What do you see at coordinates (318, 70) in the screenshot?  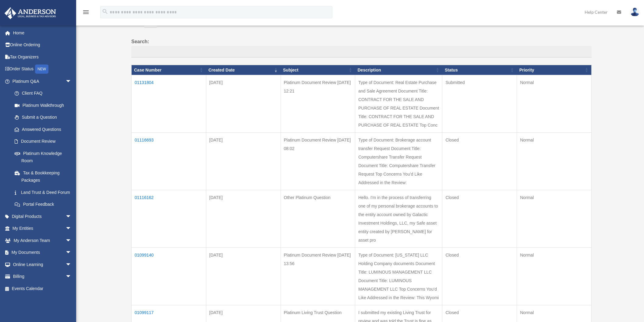 I see `th: Subject: activate to sort column ascending` at bounding box center [318, 70].